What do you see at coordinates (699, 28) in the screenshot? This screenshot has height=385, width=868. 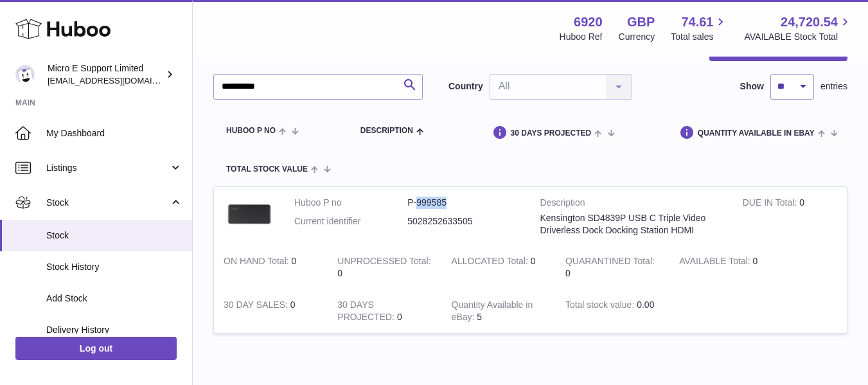 I see `a: 74.61 Total sales` at bounding box center [699, 28].